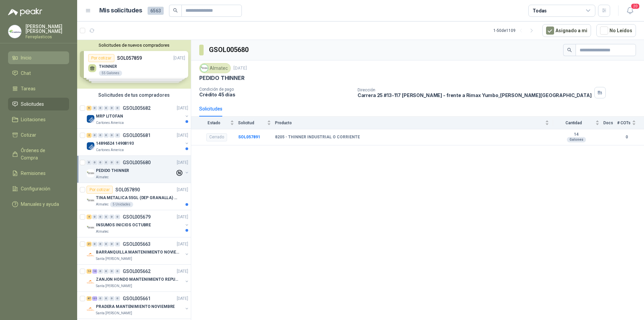 Image resolution: width=644 pixels, height=320 pixels. Describe the element at coordinates (155, 11) in the screenshot. I see `span: 6563` at that location.